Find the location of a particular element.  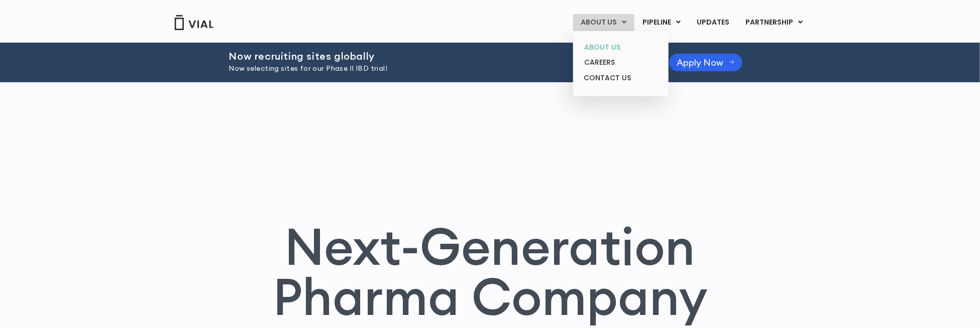

span: Apply Now is located at coordinates (700, 62).